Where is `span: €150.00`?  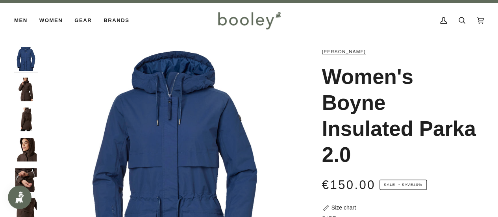
span: €150.00 is located at coordinates (349, 185).